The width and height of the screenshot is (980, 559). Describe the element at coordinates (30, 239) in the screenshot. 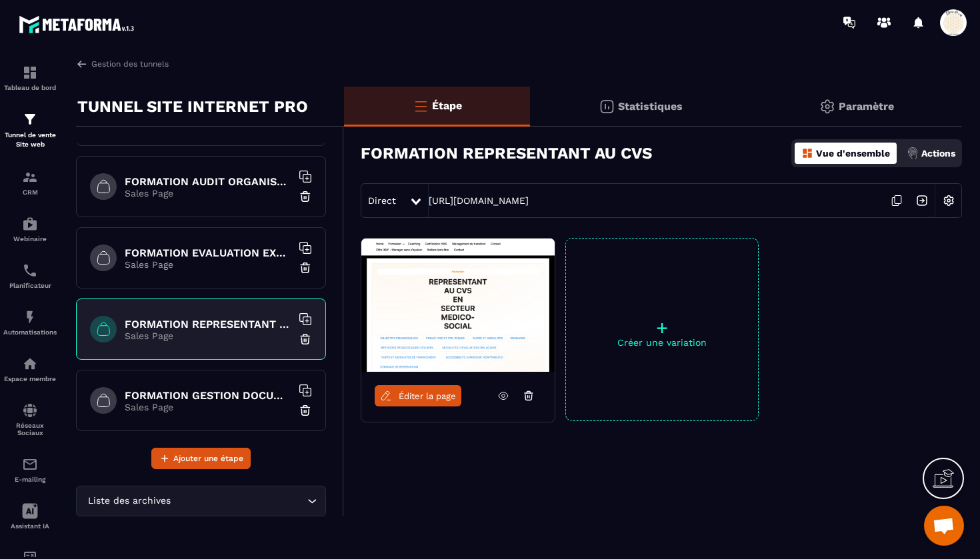

I see `p: Webinaire` at that location.